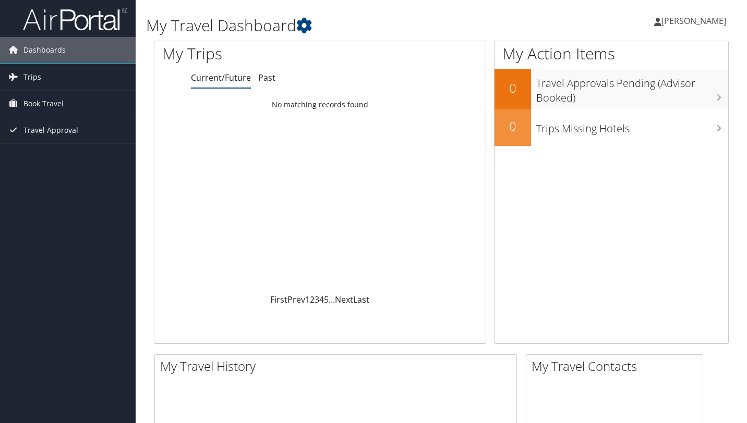  What do you see at coordinates (611, 89) in the screenshot?
I see `a: 0Travel Approvals Pending (Advisor Booked)` at bounding box center [611, 89].